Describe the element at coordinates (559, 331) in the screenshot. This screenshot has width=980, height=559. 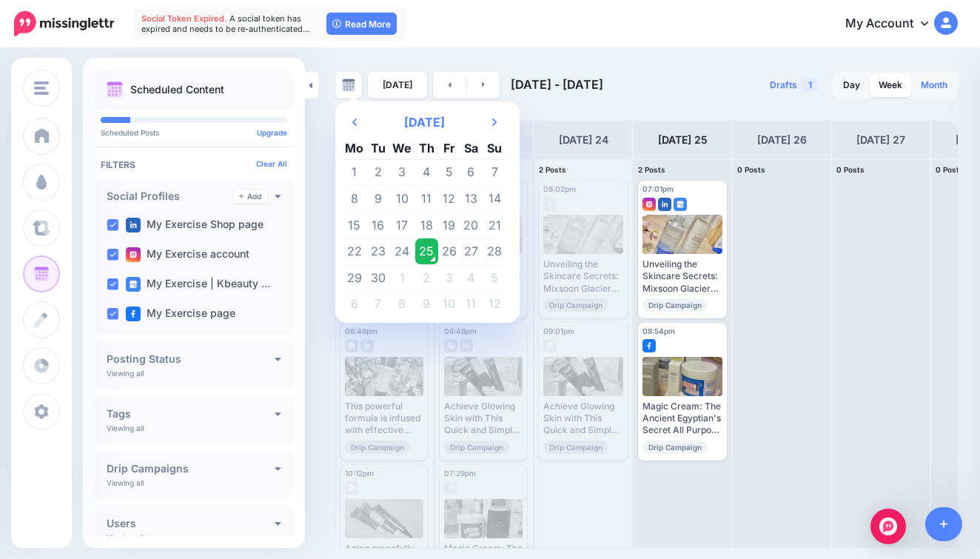
I see `span: 09:01pm` at that location.